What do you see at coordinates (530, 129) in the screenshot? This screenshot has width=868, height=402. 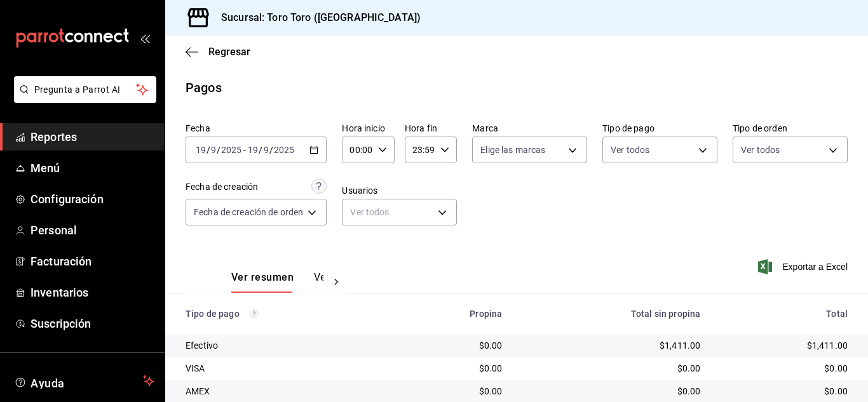 I see `label: Marca` at bounding box center [530, 129].